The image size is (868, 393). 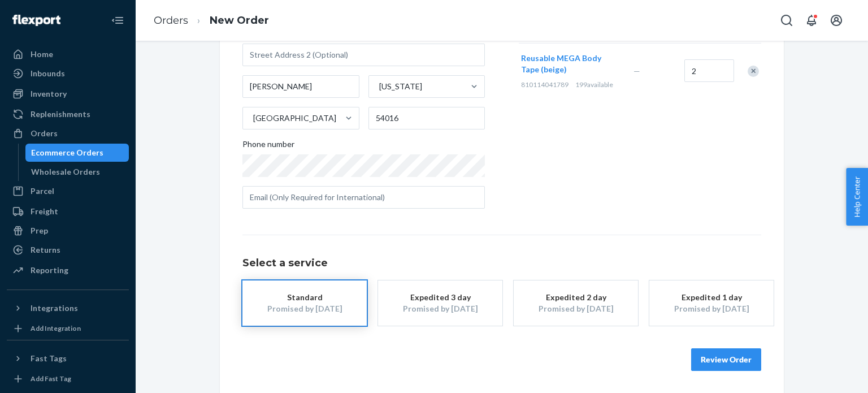 What do you see at coordinates (68, 308) in the screenshot?
I see `button: Integrations` at bounding box center [68, 308].